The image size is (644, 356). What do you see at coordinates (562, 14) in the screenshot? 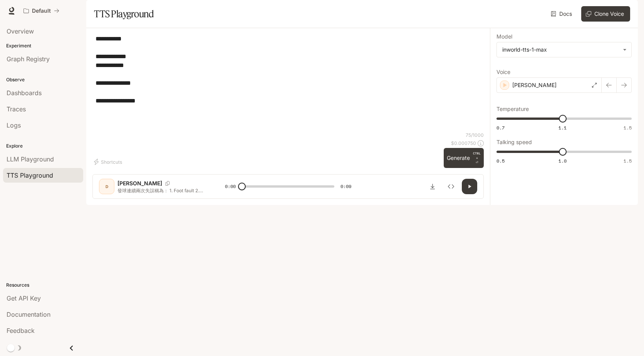
I see `a: Docs` at bounding box center [562, 14].